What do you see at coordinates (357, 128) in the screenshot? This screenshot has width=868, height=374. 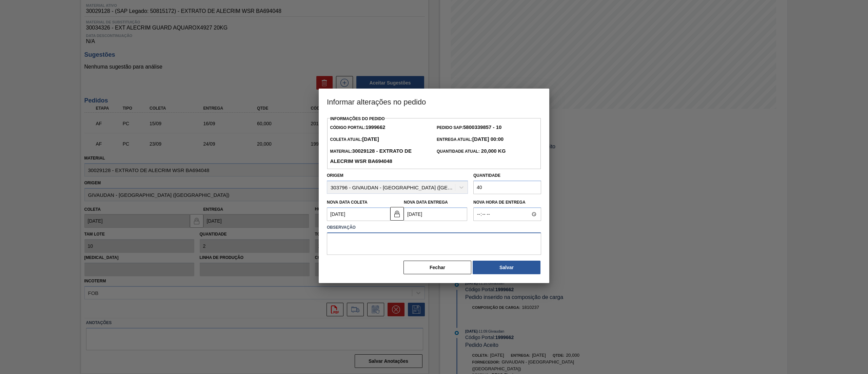 I see `span: Código Portal:` at bounding box center [357, 128].